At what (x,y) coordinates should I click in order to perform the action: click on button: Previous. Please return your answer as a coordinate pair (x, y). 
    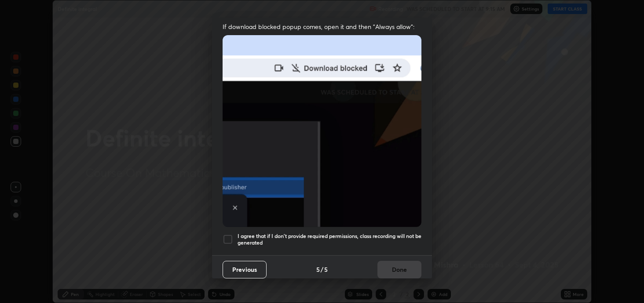
    Looking at the image, I should click on (245, 270).